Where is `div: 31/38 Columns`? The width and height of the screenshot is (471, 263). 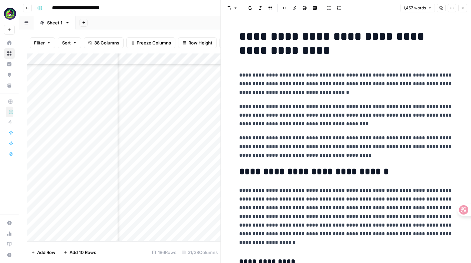
div: 31/38 Columns is located at coordinates (200, 252).